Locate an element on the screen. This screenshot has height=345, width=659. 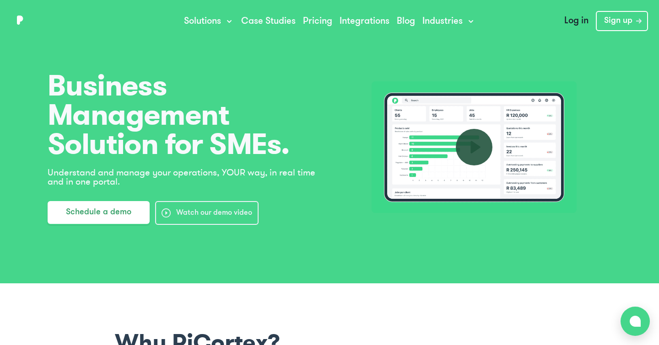
span: Industries is located at coordinates (443, 22).